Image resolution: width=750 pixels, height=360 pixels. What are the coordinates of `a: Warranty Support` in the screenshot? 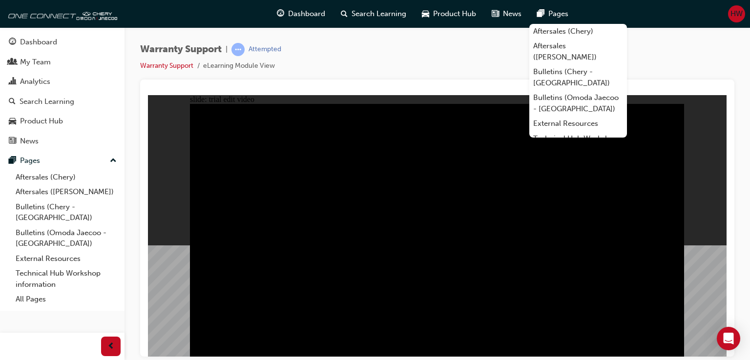 It's located at (166, 65).